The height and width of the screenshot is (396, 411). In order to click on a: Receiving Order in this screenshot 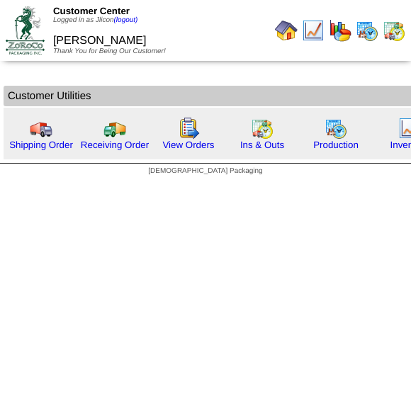, I will do `click(115, 144)`.